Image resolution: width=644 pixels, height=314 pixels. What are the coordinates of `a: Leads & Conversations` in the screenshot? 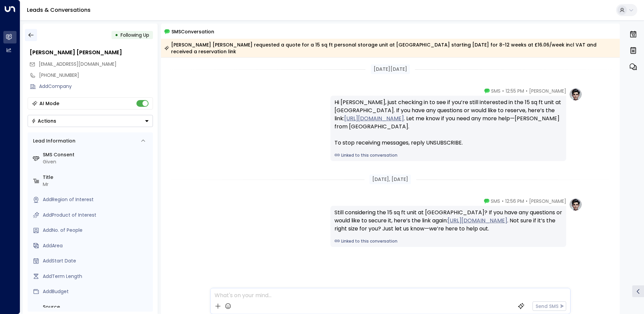 It's located at (59, 9).